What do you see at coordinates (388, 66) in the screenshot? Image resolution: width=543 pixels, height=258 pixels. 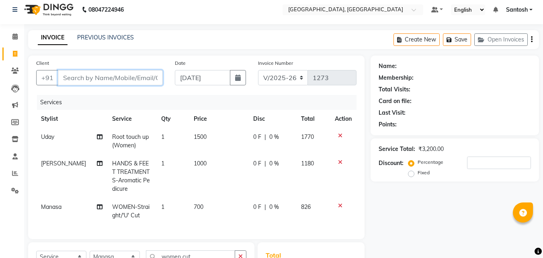 I see `div: Name:` at bounding box center [388, 66].